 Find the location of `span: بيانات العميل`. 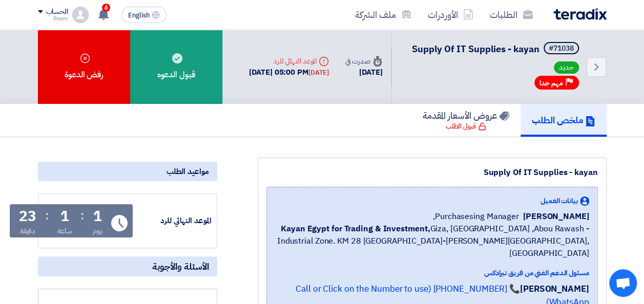

span: بيانات العميل is located at coordinates (559, 200).